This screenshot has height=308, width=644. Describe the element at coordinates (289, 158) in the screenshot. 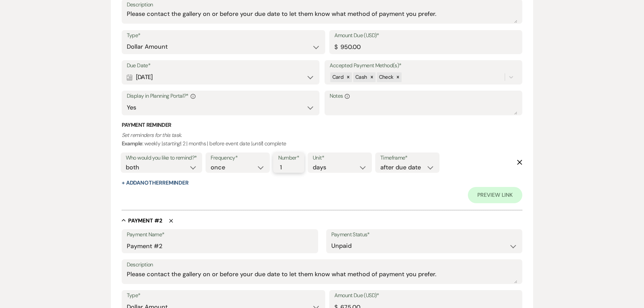

I see `label: Number*` at that location.